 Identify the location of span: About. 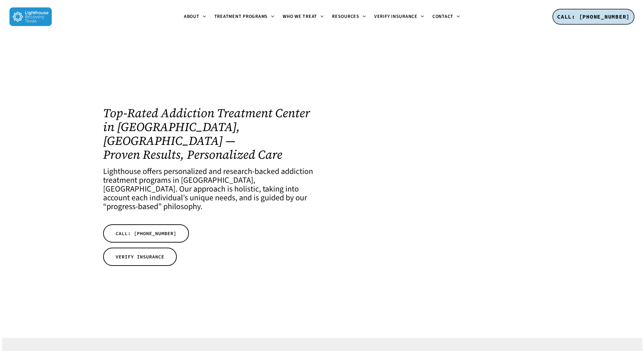
(192, 16).